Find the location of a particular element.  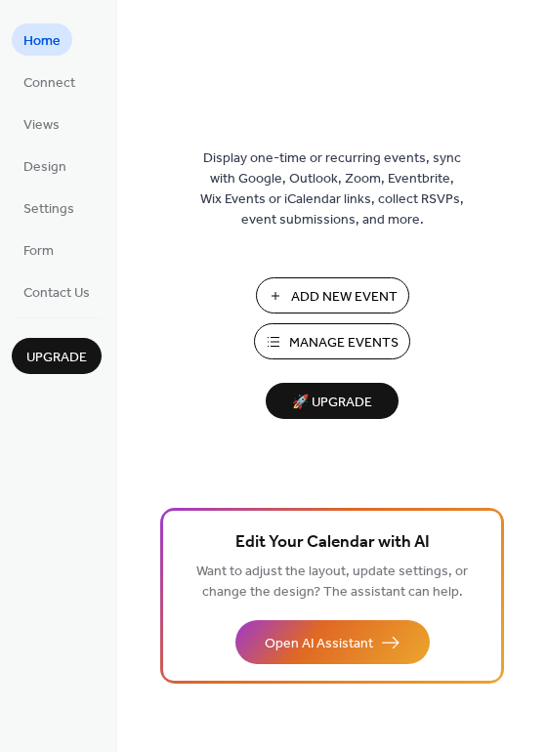

span: Manage Events is located at coordinates (344, 343).